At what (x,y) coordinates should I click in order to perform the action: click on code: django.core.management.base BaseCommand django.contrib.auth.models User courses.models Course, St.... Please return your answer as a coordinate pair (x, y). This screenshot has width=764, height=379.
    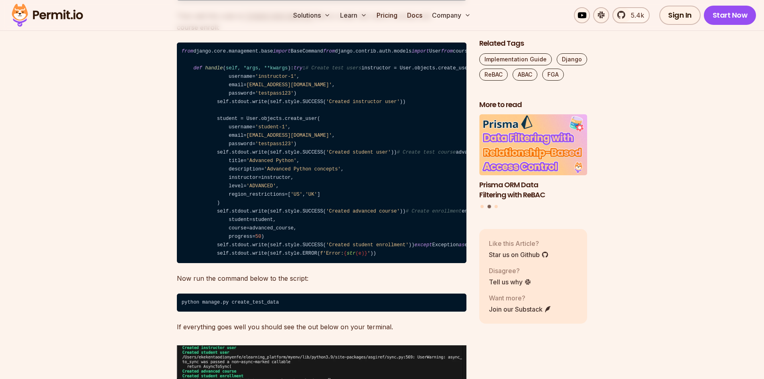
    Looking at the image, I should click on (322, 153).